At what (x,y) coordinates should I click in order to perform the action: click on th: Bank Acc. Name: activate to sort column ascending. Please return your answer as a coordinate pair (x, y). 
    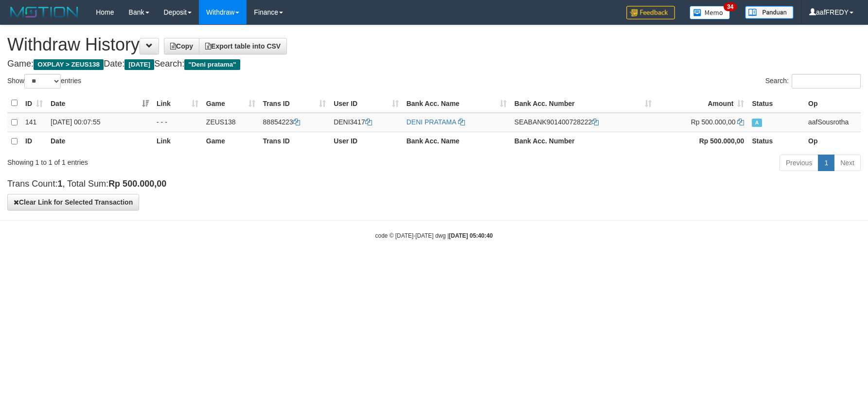
    Looking at the image, I should click on (456, 103).